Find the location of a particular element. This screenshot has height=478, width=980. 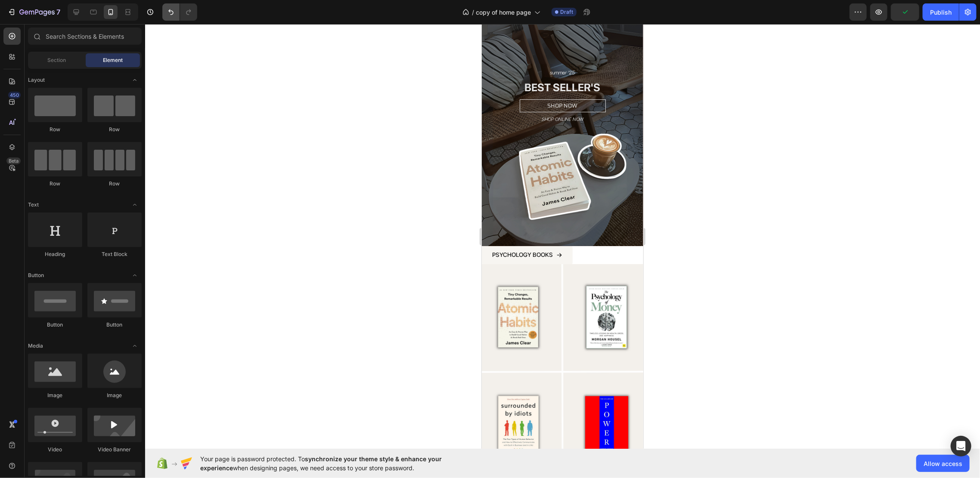

div: Text Block is located at coordinates (114, 254).